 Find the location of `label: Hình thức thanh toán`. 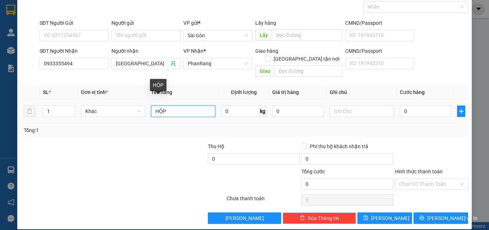

label: Hình thức thanh toán is located at coordinates (418, 172).